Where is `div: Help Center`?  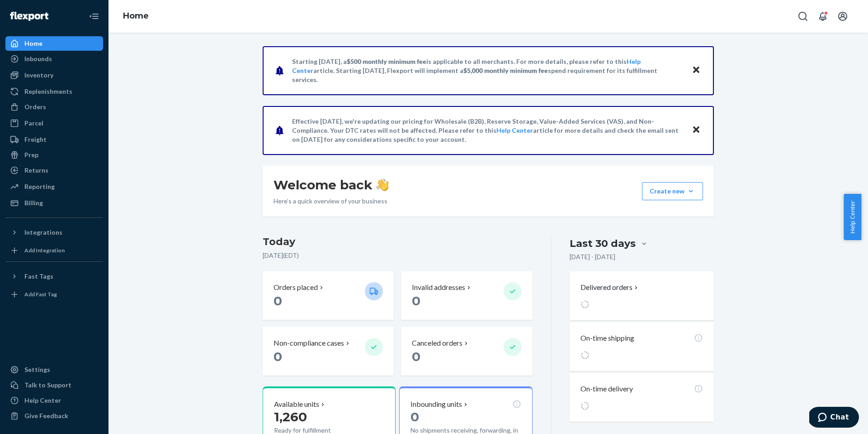
div: Help Center is located at coordinates (42, 400).